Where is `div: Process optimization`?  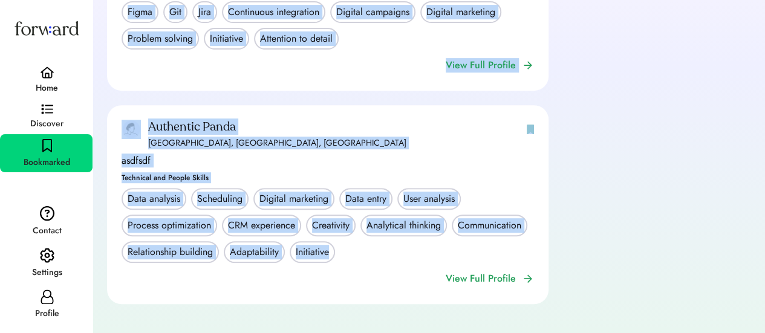
div: Process optimization is located at coordinates (169, 226).